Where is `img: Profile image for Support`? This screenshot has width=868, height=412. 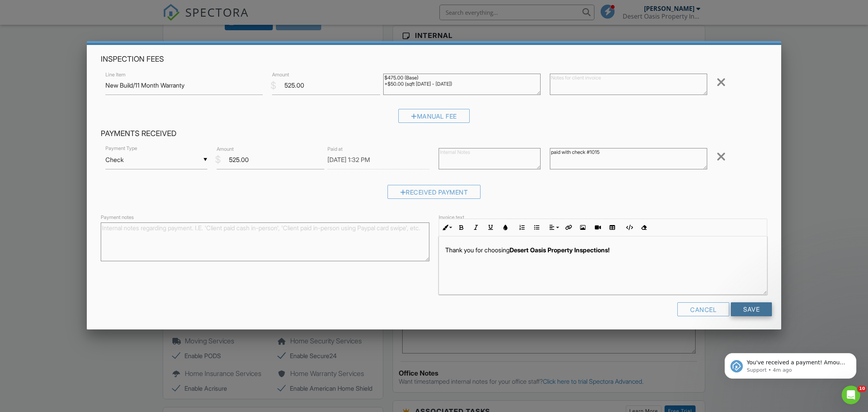 img: Profile image for Support is located at coordinates (23, 29).